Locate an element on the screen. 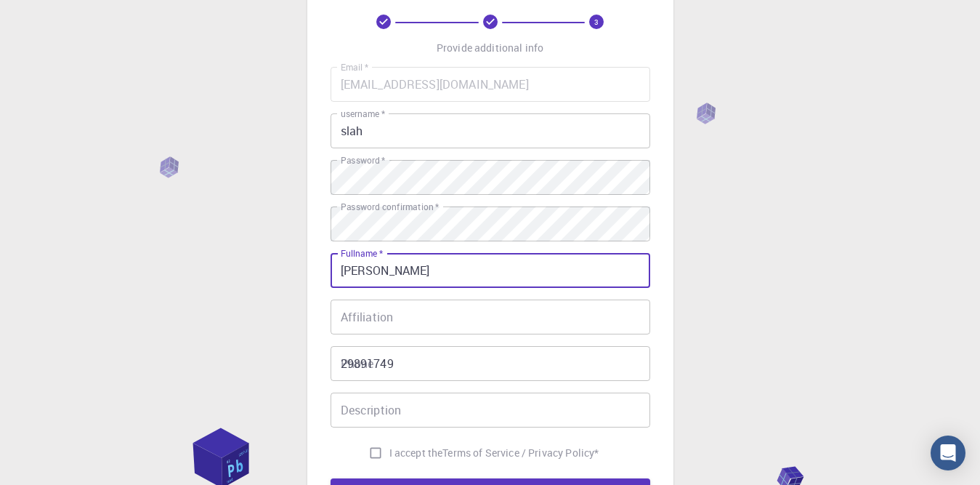 This screenshot has height=485, width=980. label: Fullname is located at coordinates (361, 253).